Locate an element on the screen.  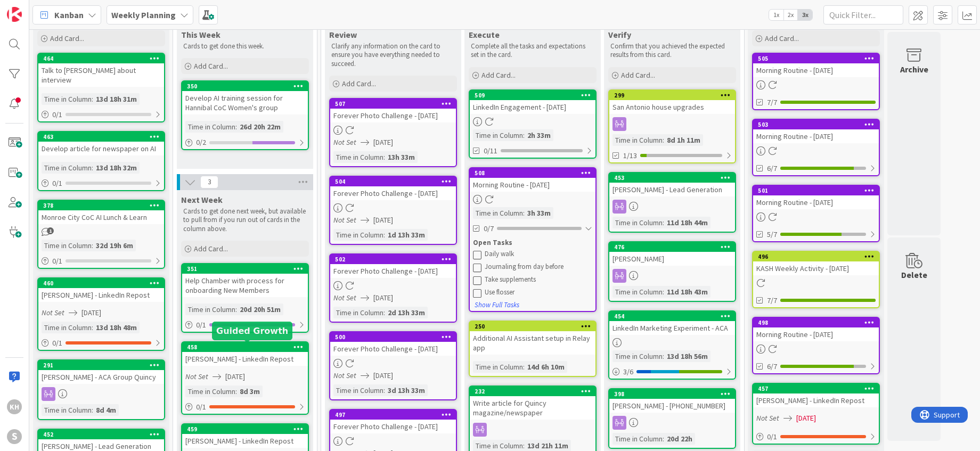
div: 13h 33m is located at coordinates (401, 157).